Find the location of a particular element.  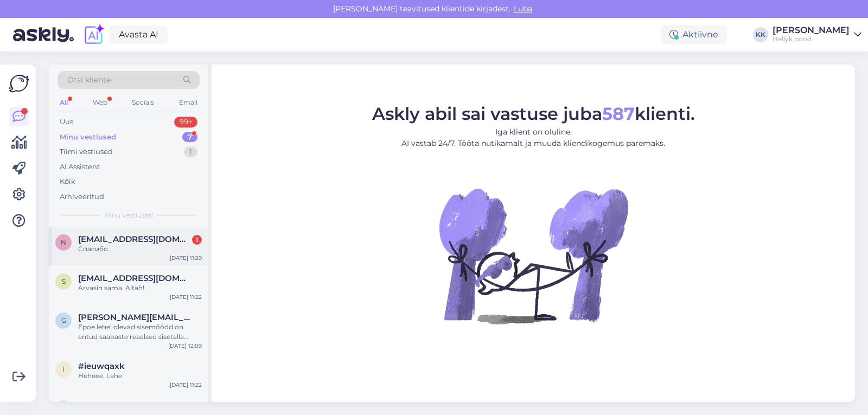

img: explore-ai is located at coordinates (94, 35).